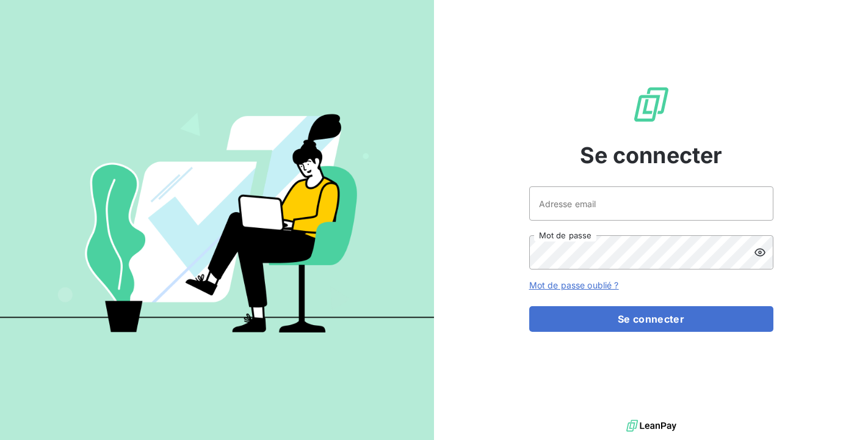 This screenshot has width=868, height=440. Describe the element at coordinates (652, 105) in the screenshot. I see `img: Logo LeanPay` at that location.